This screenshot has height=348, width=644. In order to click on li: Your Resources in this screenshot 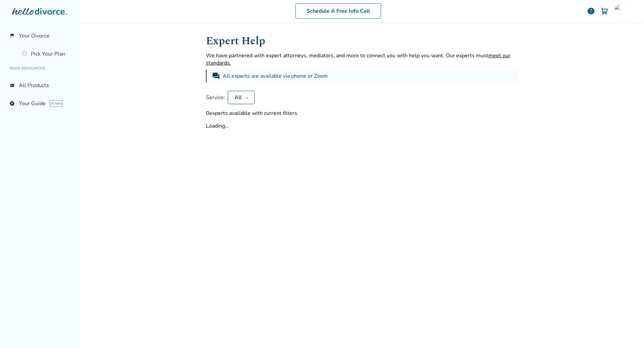, I will do `click(39, 68)`.